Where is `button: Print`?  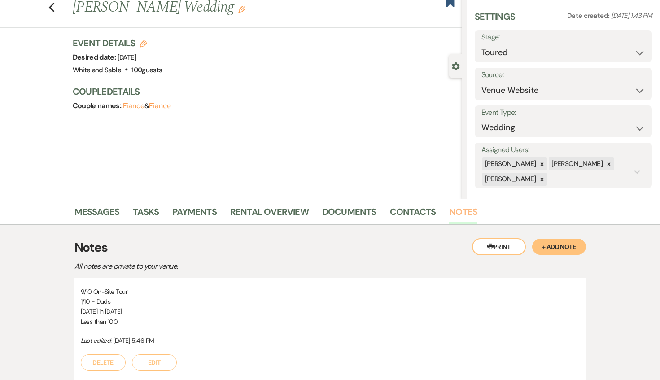 button: Print is located at coordinates (499, 247).